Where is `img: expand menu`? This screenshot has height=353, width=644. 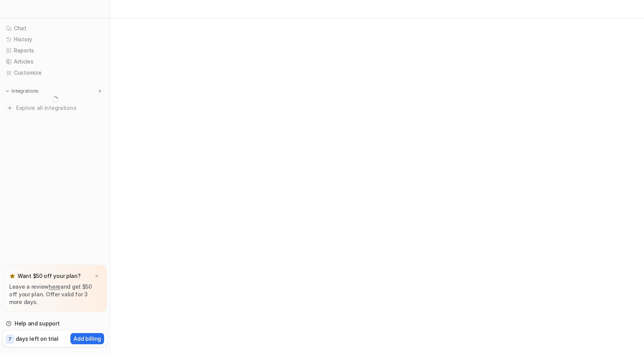
img: expand menu is located at coordinates (7, 91).